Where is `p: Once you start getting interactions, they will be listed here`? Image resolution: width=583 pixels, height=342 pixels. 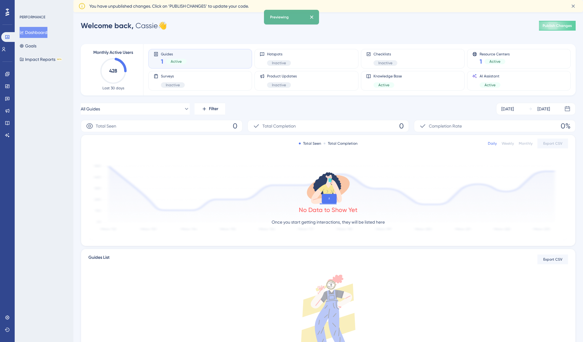
p: Once you start getting interactions, they will be listed here is located at coordinates (328, 222).